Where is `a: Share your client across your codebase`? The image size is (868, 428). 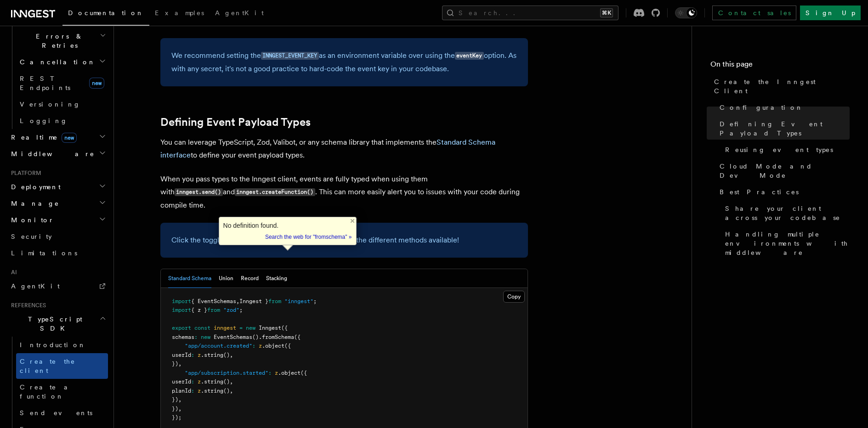
a: Share your client across your codebase is located at coordinates (785, 213).